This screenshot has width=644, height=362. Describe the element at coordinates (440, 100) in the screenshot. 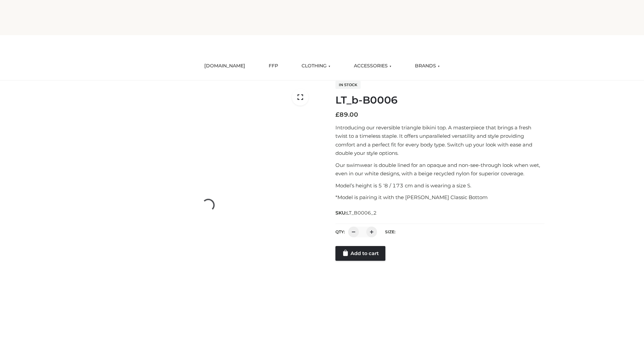

I see `h1: LT_b-B0006` at that location.